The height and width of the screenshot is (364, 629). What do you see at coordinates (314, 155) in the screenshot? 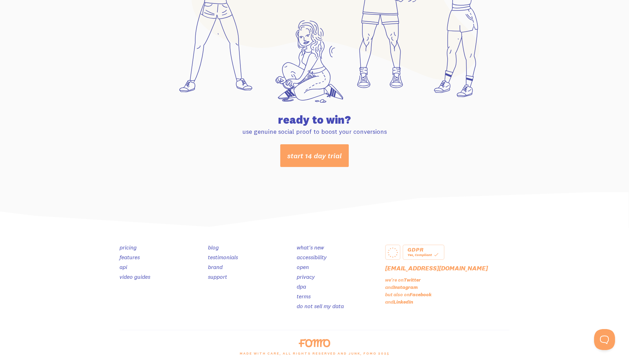
I see `a: start 14 day trial` at bounding box center [314, 155].